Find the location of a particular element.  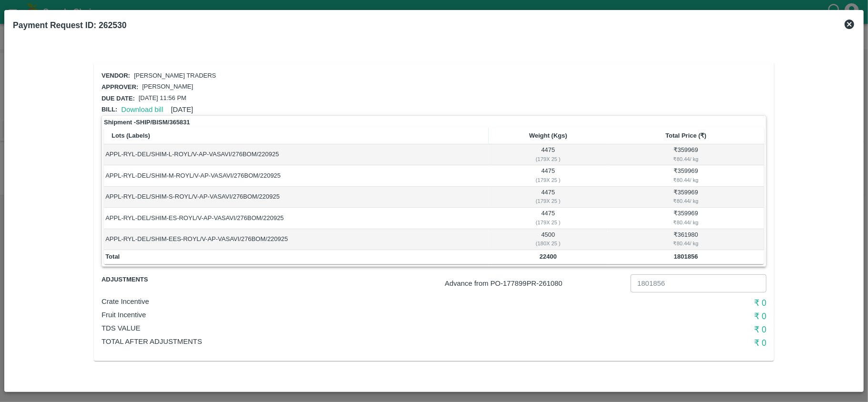

b: 1801856 is located at coordinates (686, 256).